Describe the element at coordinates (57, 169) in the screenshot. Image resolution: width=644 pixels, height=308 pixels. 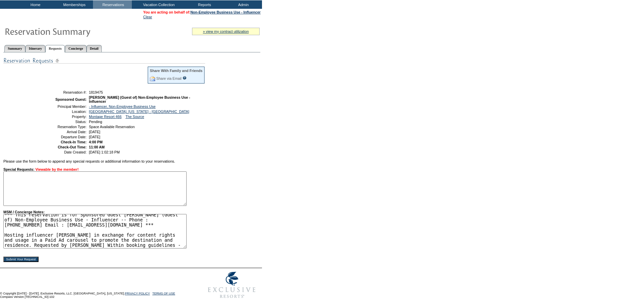
I see `span: Viewable by the member!` at that location.